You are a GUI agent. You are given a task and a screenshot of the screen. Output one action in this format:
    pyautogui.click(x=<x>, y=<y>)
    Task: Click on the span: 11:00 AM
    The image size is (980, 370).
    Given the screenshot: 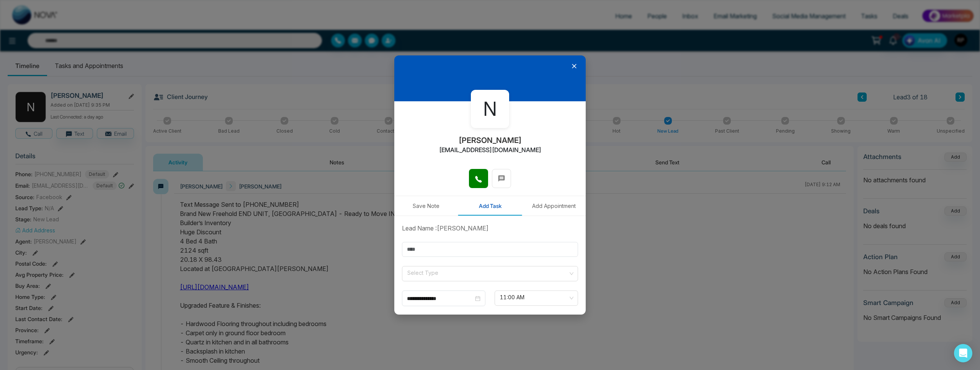 What is the action you would take?
    pyautogui.click(x=536, y=299)
    